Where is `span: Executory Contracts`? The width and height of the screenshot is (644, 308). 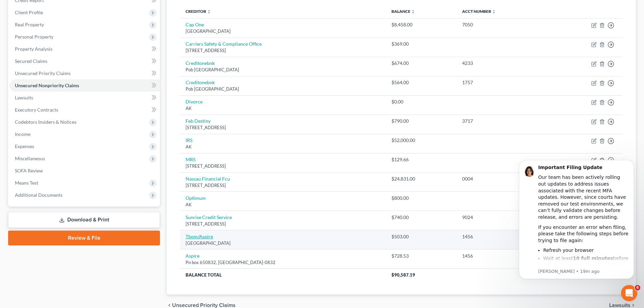 span: Executory Contracts is located at coordinates (37, 109).